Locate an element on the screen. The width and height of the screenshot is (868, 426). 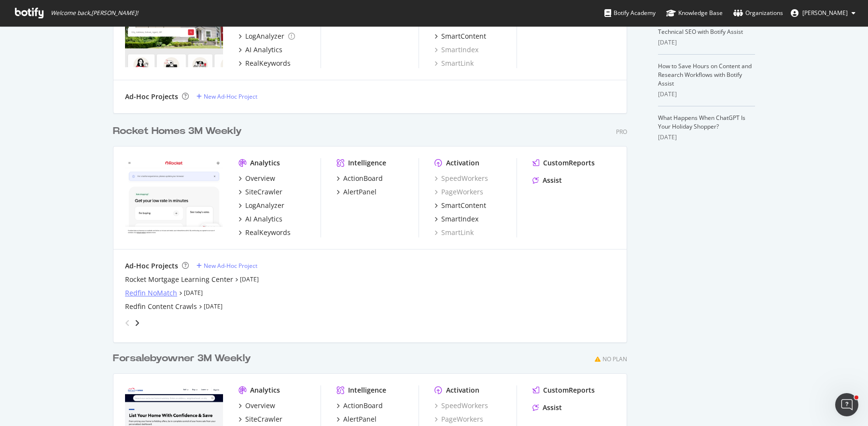
div: Rocket Mortgage Learning Center is located at coordinates (179, 279).